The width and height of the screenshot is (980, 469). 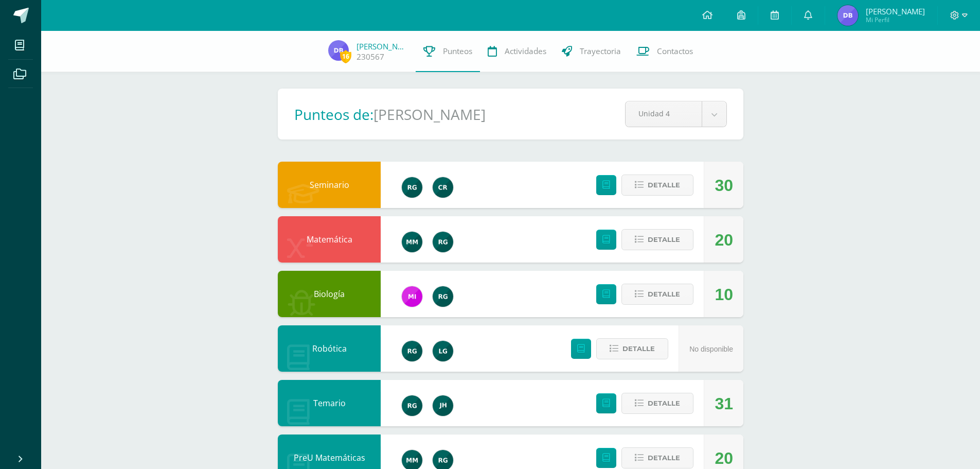 What do you see at coordinates (329, 294) in the screenshot?
I see `div: Biología` at bounding box center [329, 294].